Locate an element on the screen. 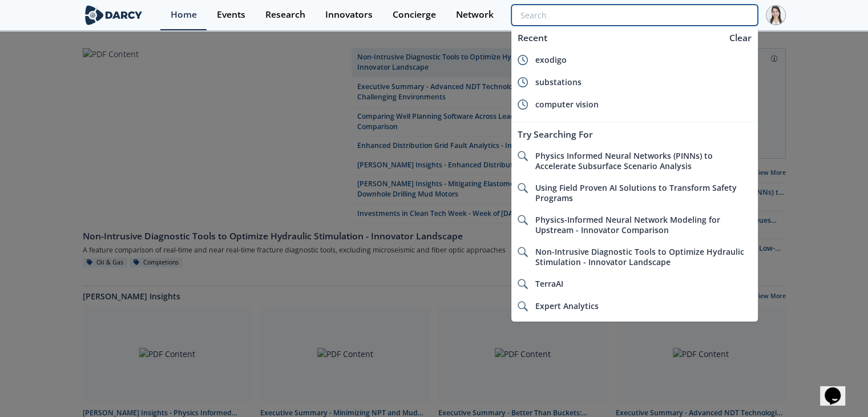 The width and height of the screenshot is (868, 417). span: computer vision is located at coordinates (566, 104).